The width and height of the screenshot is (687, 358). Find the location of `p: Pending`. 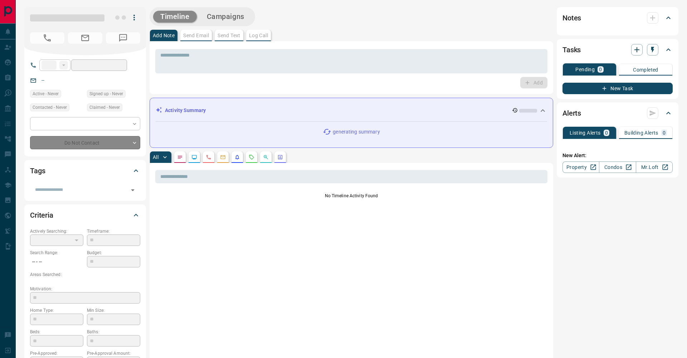

p: Pending is located at coordinates (585, 69).